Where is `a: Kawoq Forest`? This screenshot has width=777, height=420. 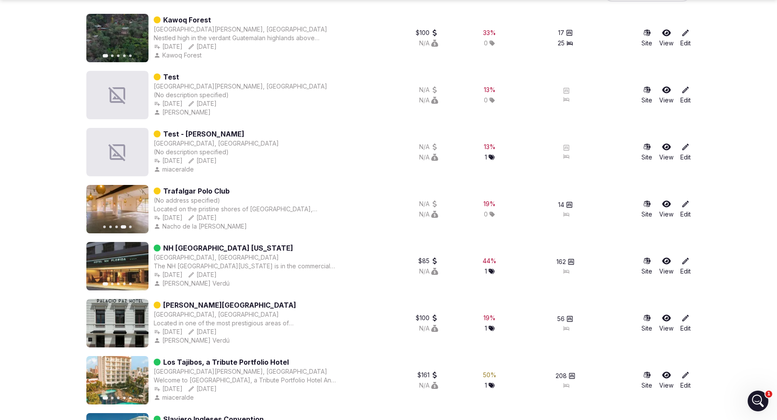 a: Kawoq Forest is located at coordinates (187, 20).